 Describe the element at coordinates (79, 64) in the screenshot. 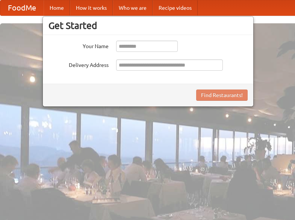

I see `label: Delivery Address` at that location.